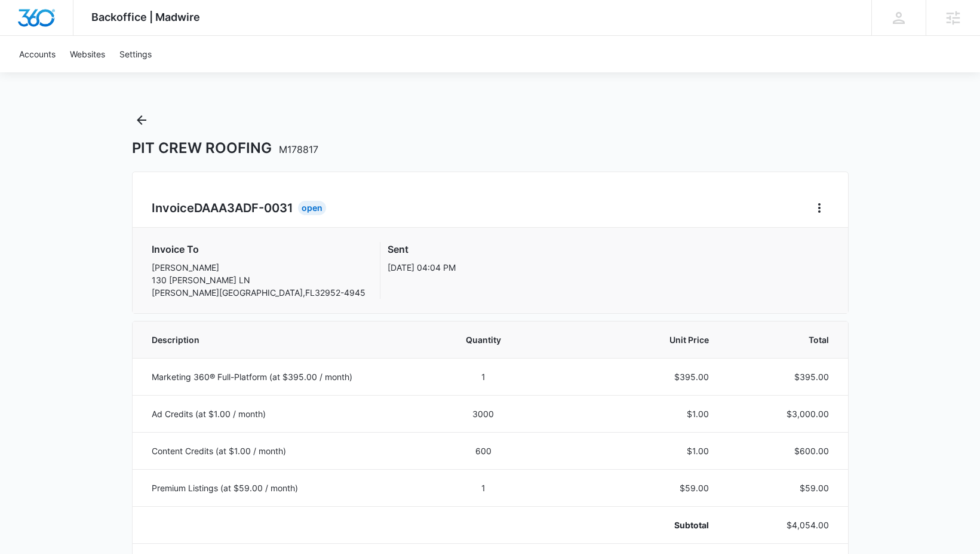  I want to click on p: Subtotal, so click(629, 524).